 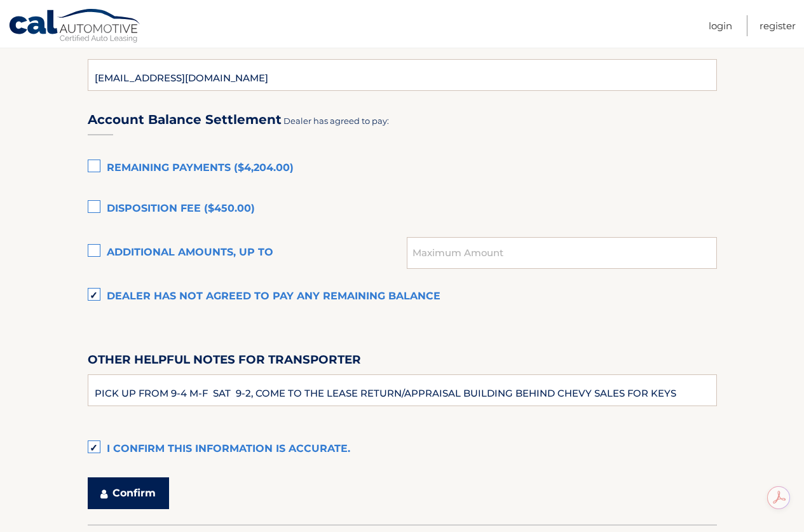 I want to click on h3: Account Balance Settlement, so click(x=184, y=119).